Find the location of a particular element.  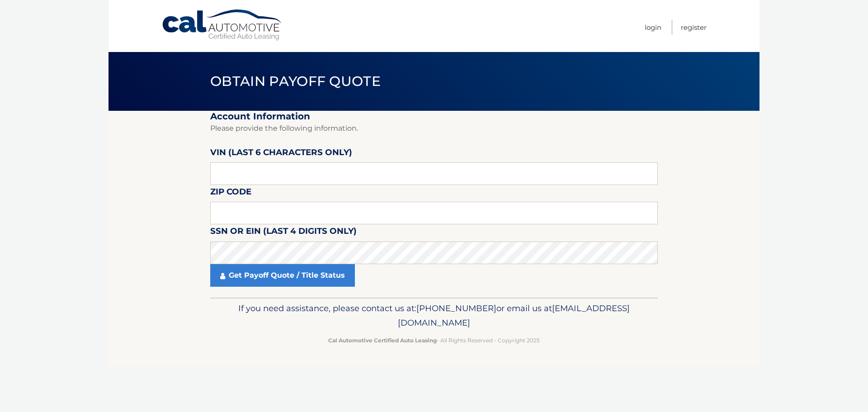

label: VIN (last 6 characters only) is located at coordinates (281, 153).